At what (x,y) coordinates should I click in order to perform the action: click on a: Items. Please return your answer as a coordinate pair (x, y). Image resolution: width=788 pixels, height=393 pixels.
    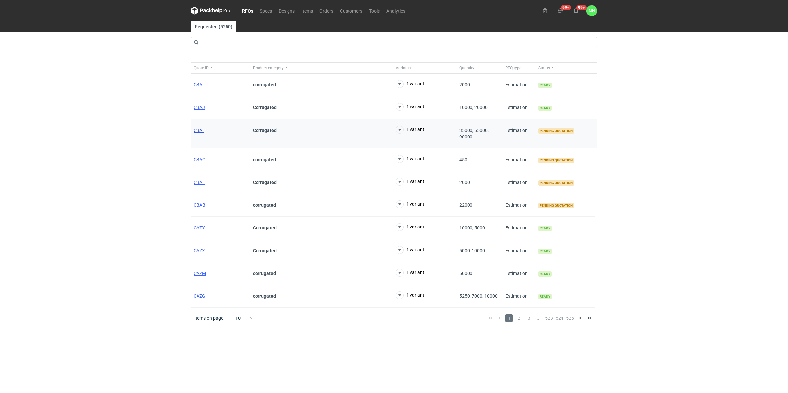
    Looking at the image, I should click on (307, 11).